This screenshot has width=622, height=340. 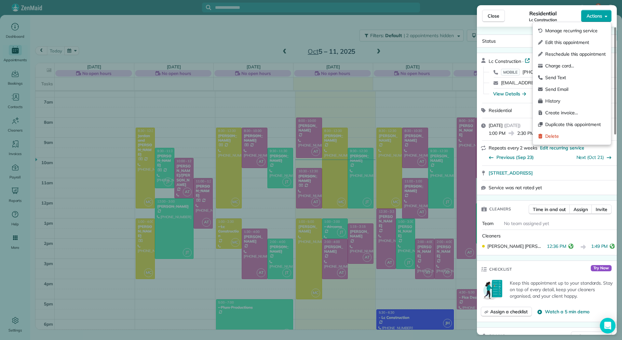 What do you see at coordinates (516, 187) in the screenshot?
I see `span: Service was not rated yet` at bounding box center [516, 187].